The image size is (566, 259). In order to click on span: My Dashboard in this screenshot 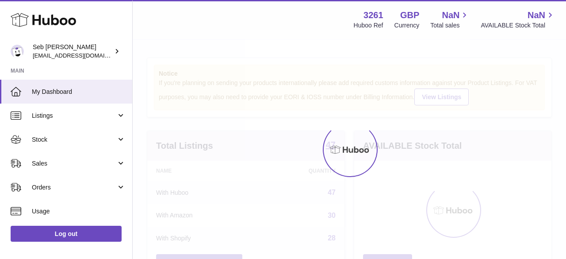, I will do `click(79, 91)`.